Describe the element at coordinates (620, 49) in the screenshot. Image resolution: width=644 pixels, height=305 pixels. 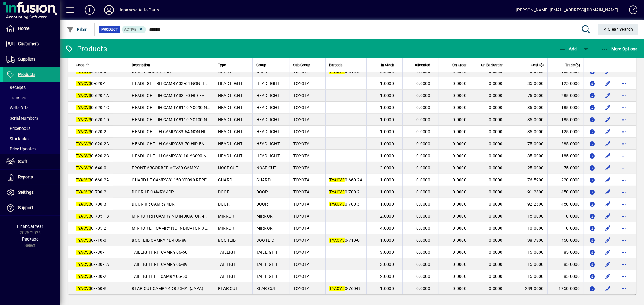
I see `span: More Options` at that location.